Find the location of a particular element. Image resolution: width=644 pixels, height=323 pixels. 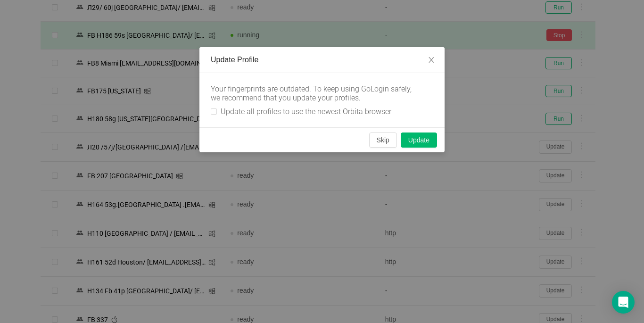

div: Open Intercom Messenger is located at coordinates (623, 302).